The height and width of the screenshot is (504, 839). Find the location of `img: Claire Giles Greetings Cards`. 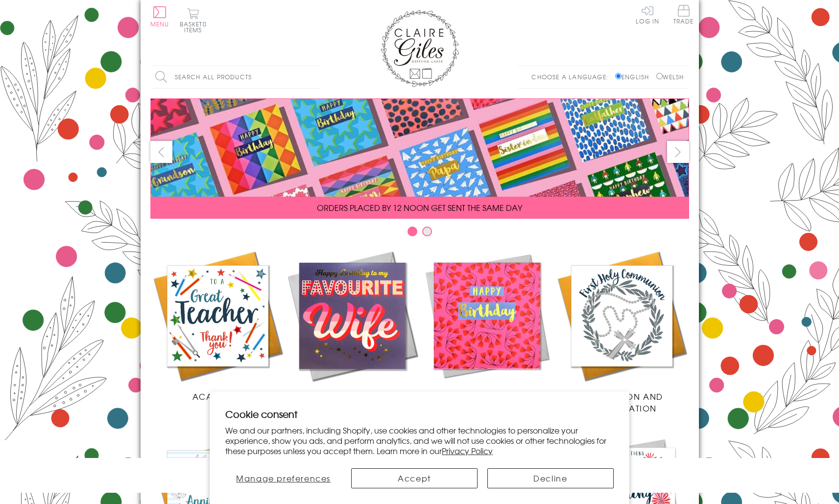

img: Claire Giles Greetings Cards is located at coordinates (419, 48).